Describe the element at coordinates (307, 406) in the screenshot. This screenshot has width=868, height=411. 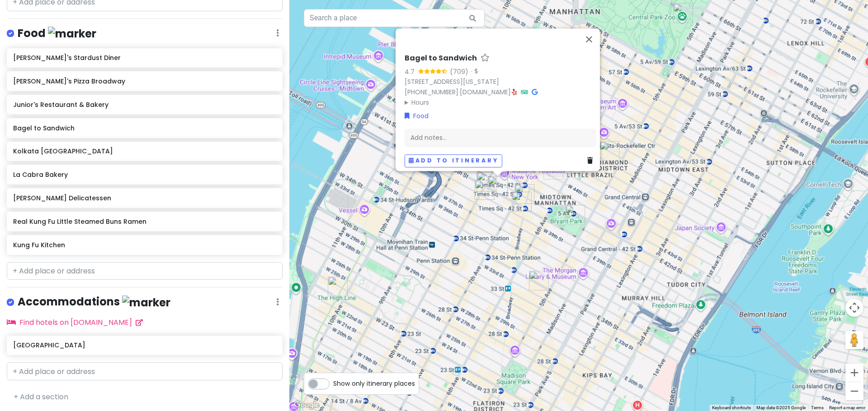
I see `img: Google` at that location.